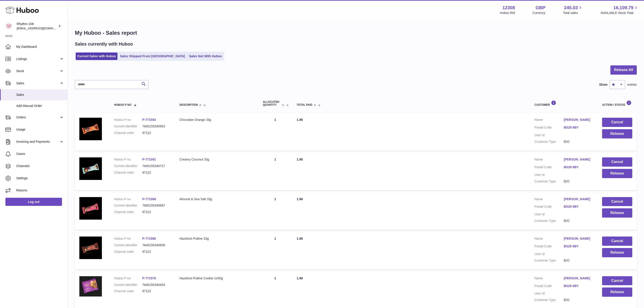  What do you see at coordinates (149, 239) in the screenshot?
I see `a: P-771586` at bounding box center [149, 239].